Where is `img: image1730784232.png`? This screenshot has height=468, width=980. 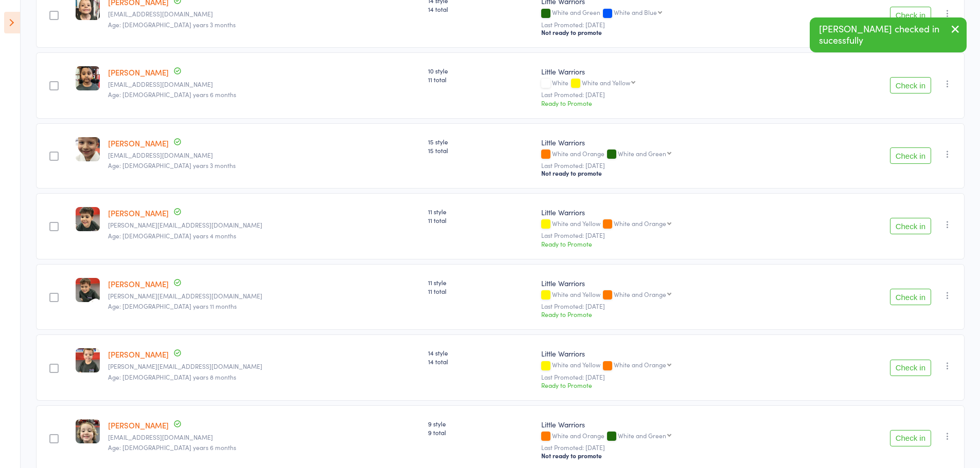
img: image1730784232.png is located at coordinates (87, 432).